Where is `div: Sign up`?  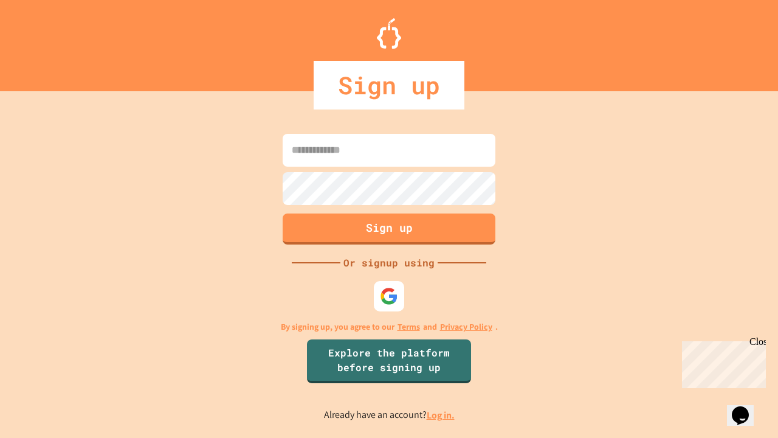 div: Sign up is located at coordinates (389, 85).